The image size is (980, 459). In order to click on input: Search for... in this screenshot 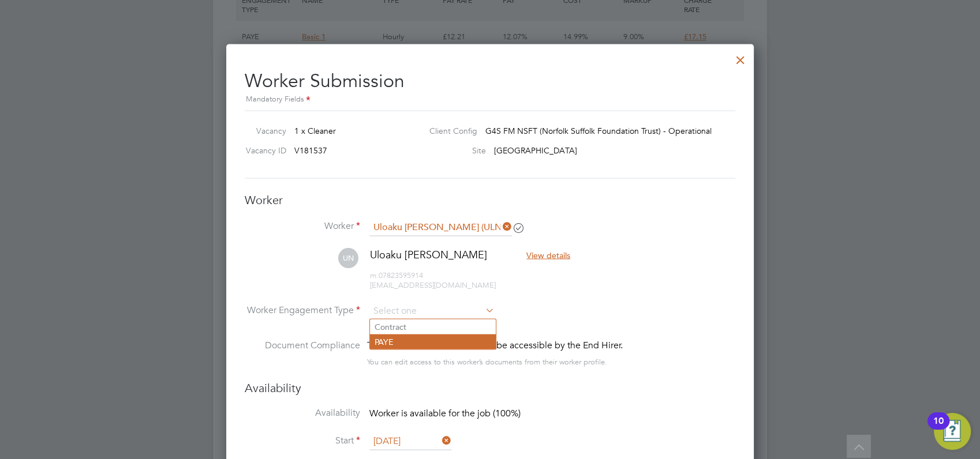, I will do `click(440, 227)`.